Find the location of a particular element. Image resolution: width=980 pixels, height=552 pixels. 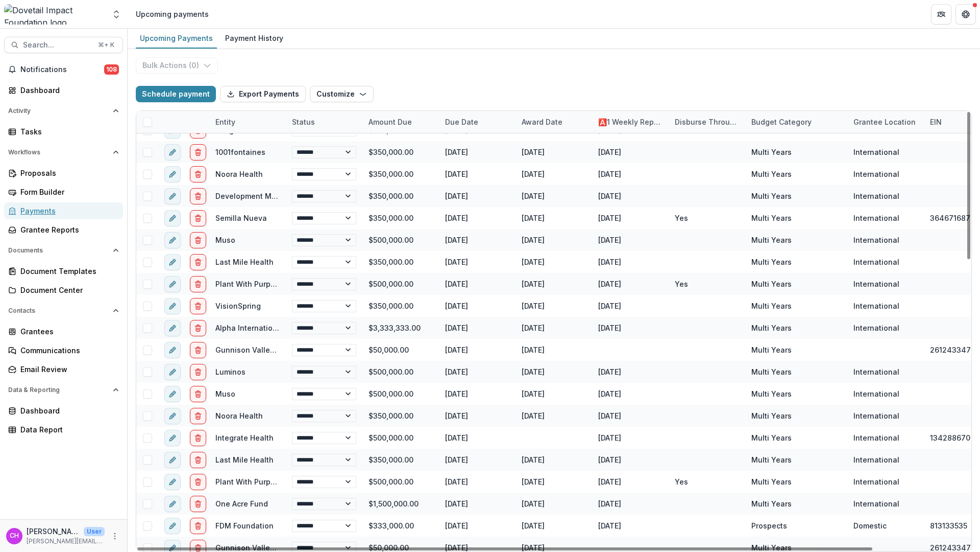

a: Alpha International is located at coordinates (249, 328).